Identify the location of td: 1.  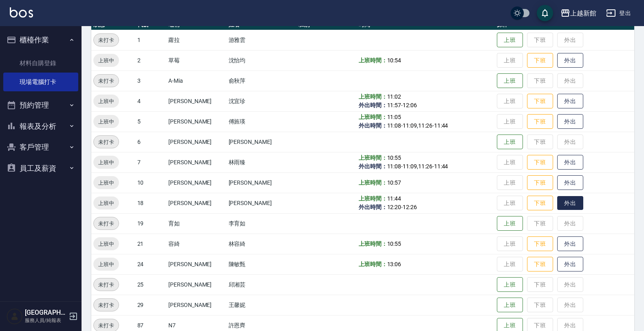
(151, 40).